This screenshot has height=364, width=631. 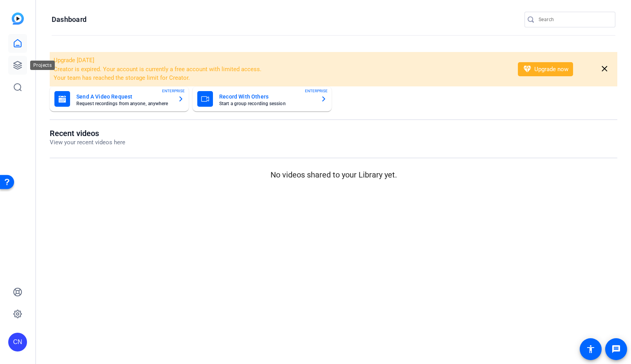 I want to click on h1: Dashboard, so click(x=69, y=20).